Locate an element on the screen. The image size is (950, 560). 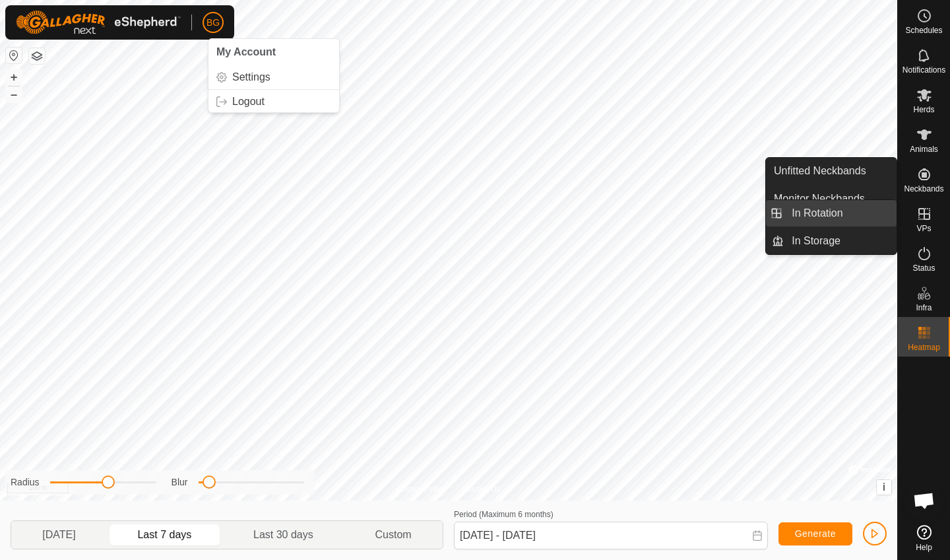
span: Help is located at coordinates (924, 547).